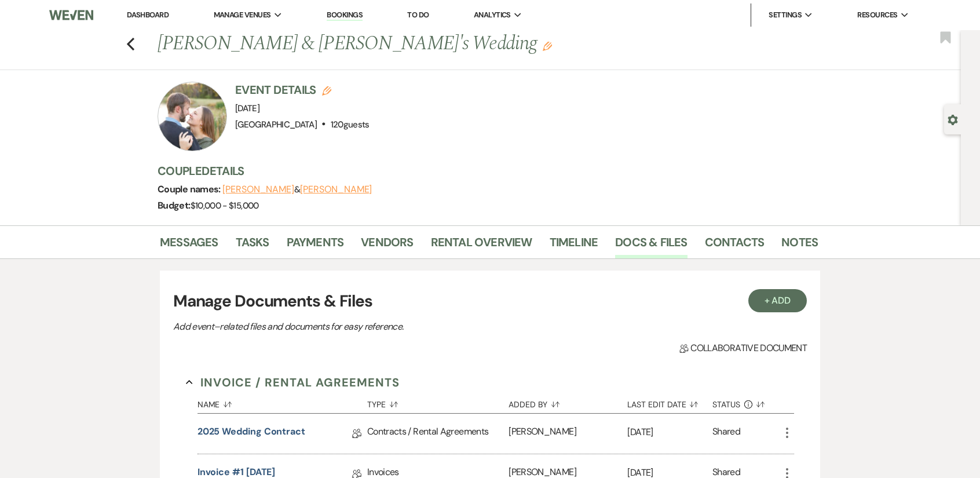 This screenshot has width=980, height=478. What do you see at coordinates (574, 246) in the screenshot?
I see `a: Timeline` at bounding box center [574, 246].